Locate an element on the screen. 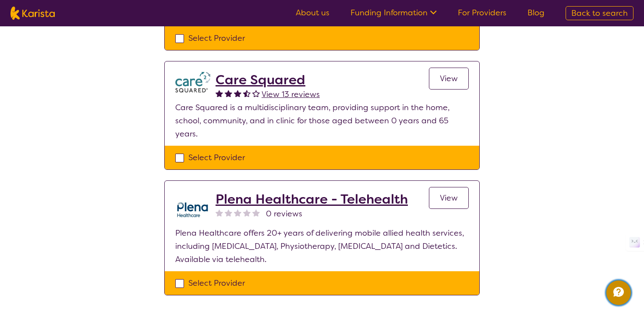  p: Care Squared is a multidisciplinary team, providing support in the home, school, community, and i... is located at coordinates (322, 121).